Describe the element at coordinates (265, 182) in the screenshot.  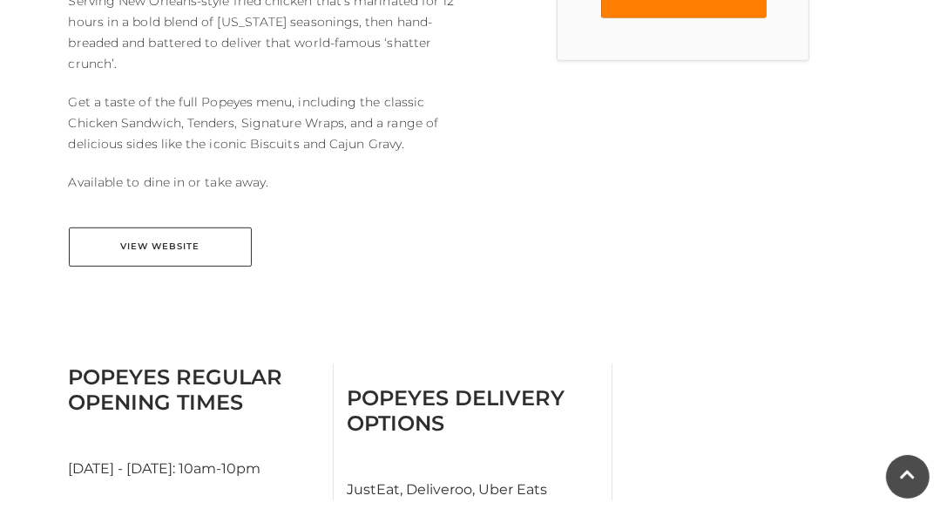
I see `p: Available to dine in or take away.` at that location.